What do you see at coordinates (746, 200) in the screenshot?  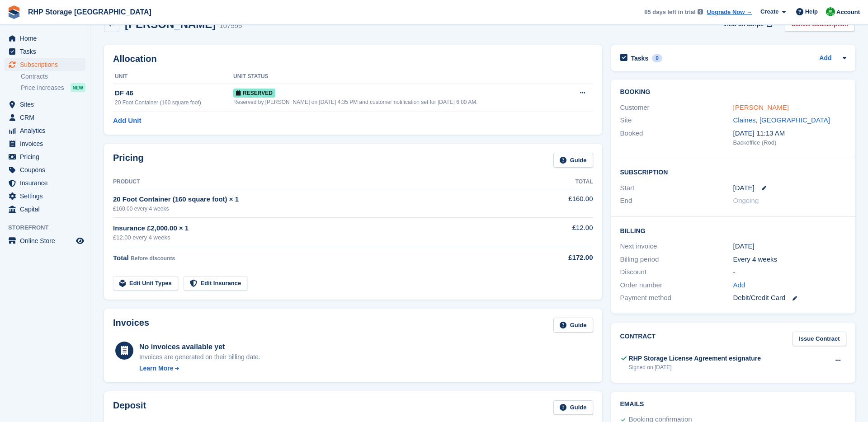 I see `span: Ongoing` at bounding box center [746, 200].